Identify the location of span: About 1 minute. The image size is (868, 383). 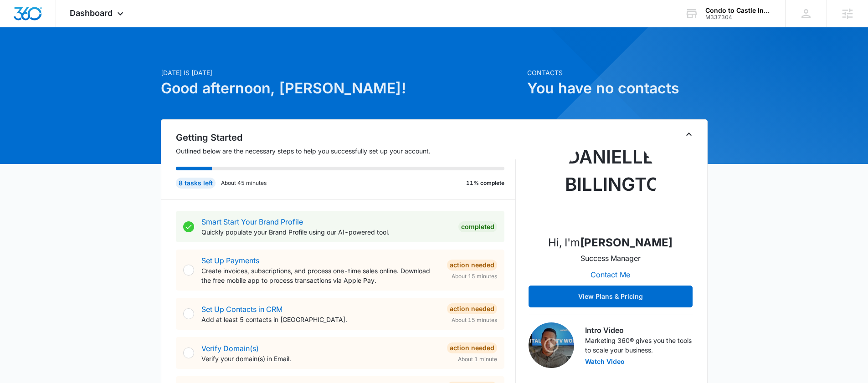
(477, 359).